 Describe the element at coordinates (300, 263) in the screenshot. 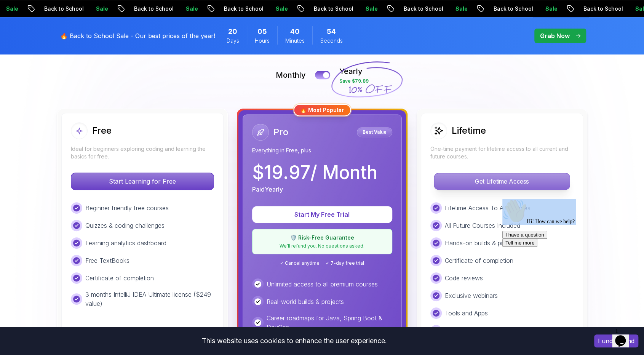

I see `span: ✓ Cancel anytime` at that location.